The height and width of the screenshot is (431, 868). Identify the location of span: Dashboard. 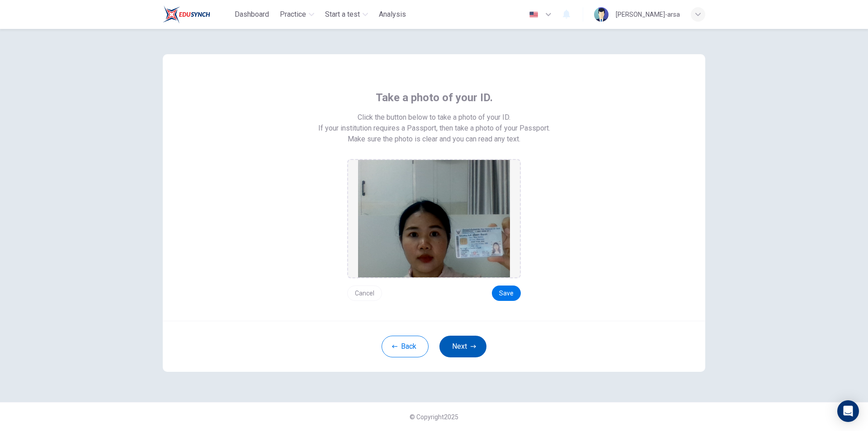
(252, 15).